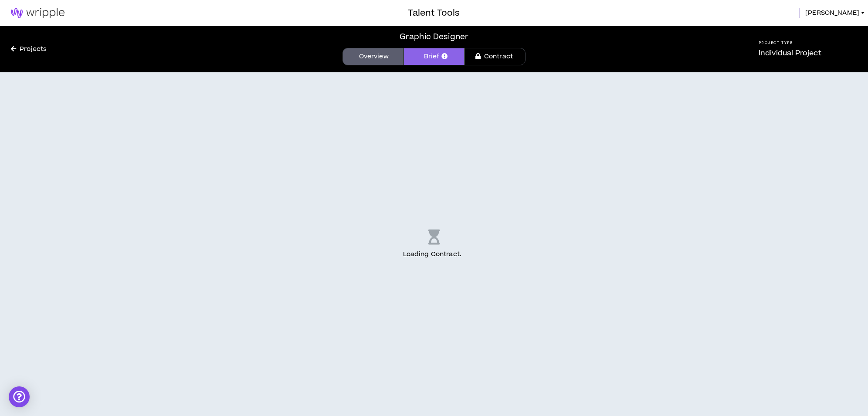 This screenshot has height=416, width=868. I want to click on a: Brief, so click(434, 57).